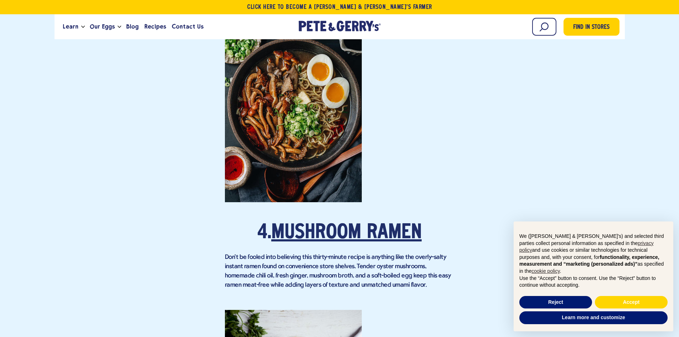 This screenshot has width=679, height=337. I want to click on p: Don’t be fooled into believing this thirty-minute recipe is anything like the overly-salty instan..., so click(340, 271).